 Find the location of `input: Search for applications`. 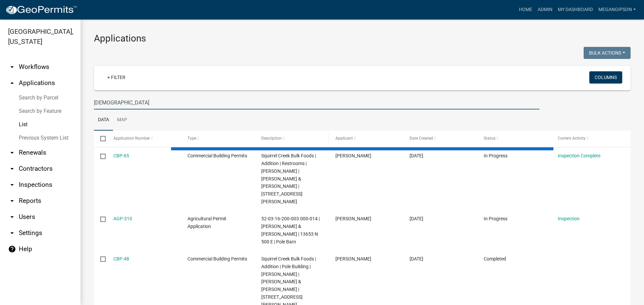

input: Search for applications is located at coordinates (316, 103).